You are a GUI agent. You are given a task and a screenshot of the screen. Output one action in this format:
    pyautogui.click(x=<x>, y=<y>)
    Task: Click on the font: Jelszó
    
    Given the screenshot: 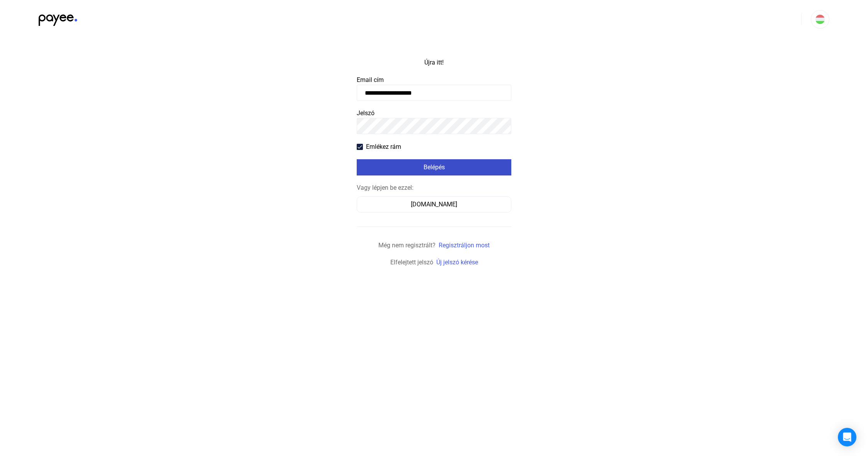 What is the action you would take?
    pyautogui.click(x=366, y=113)
    